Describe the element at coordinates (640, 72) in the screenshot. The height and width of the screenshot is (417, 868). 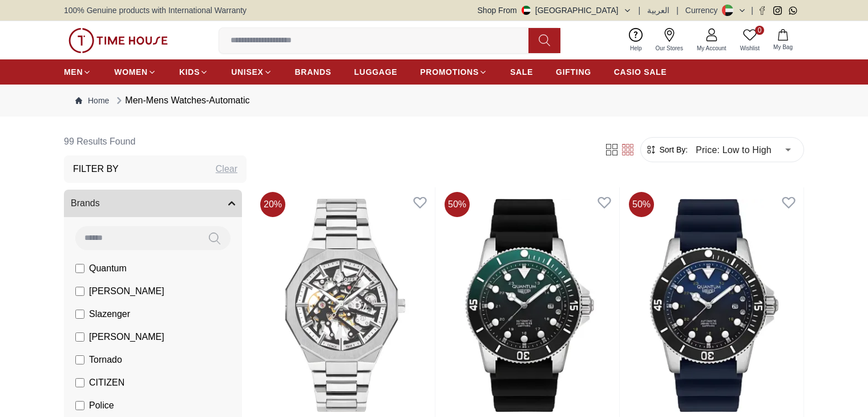
I see `span: CASIO SALE` at that location.